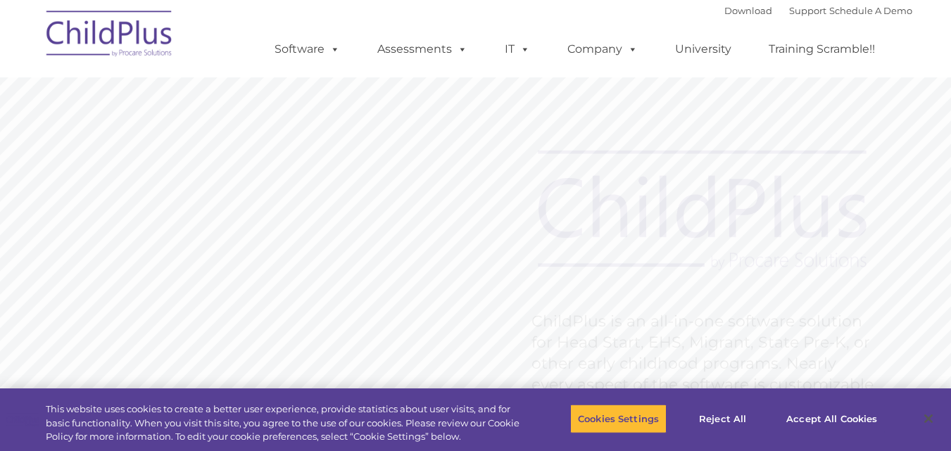  Describe the element at coordinates (929, 419) in the screenshot. I see `button: Close` at that location.